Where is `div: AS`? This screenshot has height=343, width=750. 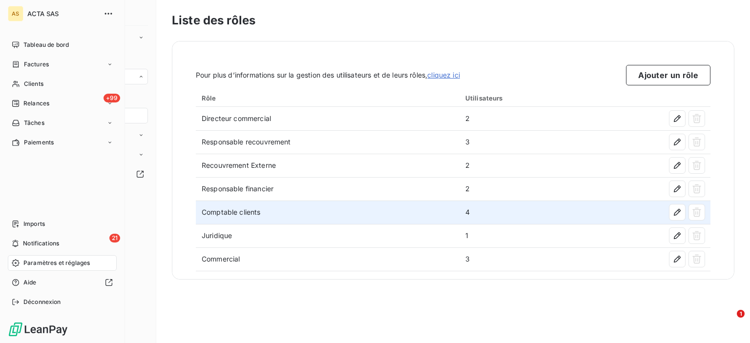 div: AS is located at coordinates (16, 14).